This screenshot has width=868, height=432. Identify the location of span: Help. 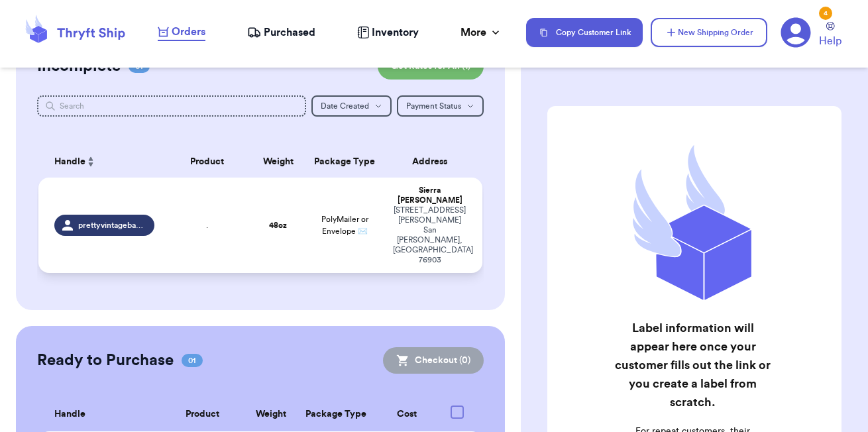
(831, 41).